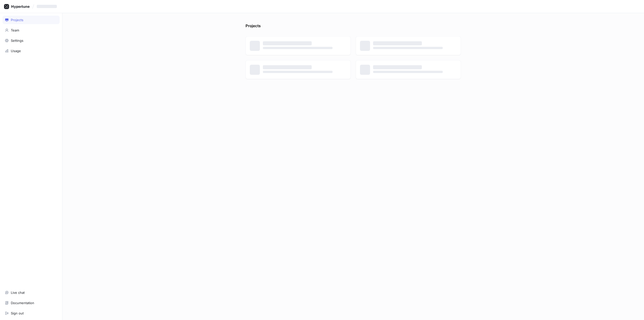 The height and width of the screenshot is (320, 644). I want to click on div: Team, so click(15, 30).